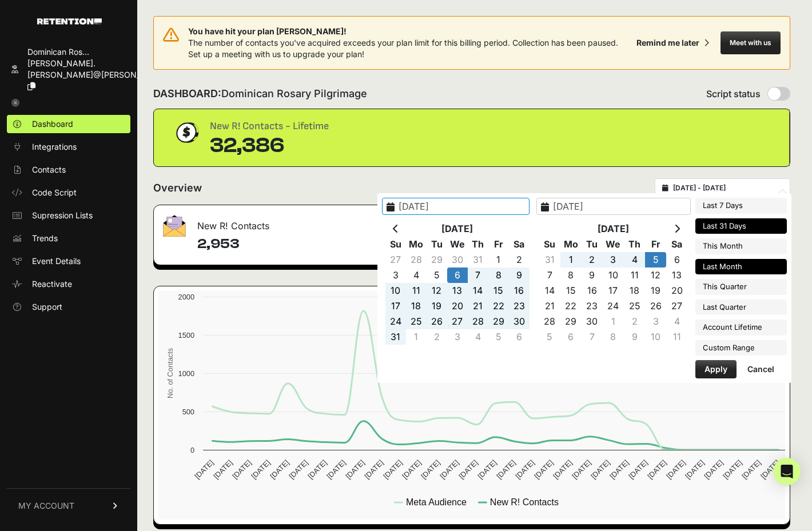  Describe the element at coordinates (47, 506) in the screenshot. I see `span: MY ACCOUNT` at that location.